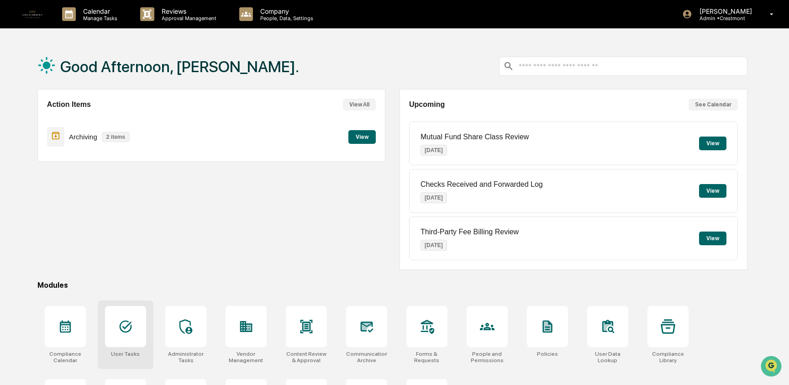 This screenshot has width=789, height=385. I want to click on img: 1746055101610-c473b297-6a78-478c-a979-82029cc54cd1, so click(17, 78).